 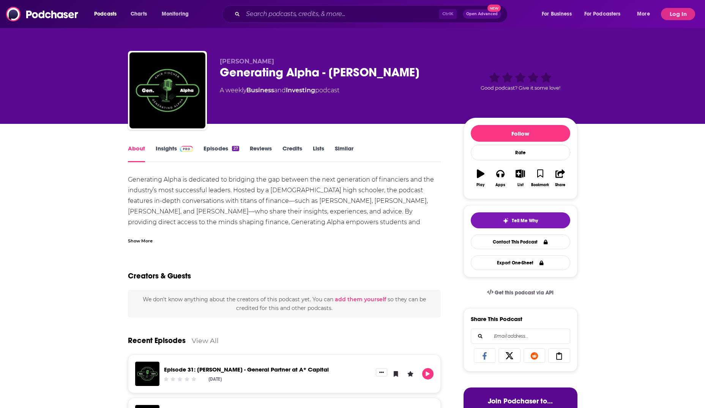 I want to click on a: Recent Episodes, so click(x=157, y=340).